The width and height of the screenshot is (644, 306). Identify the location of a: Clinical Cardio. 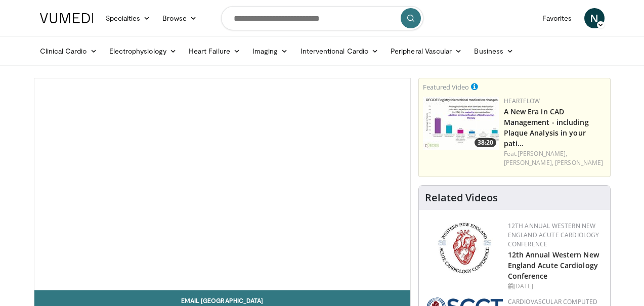
(68, 52).